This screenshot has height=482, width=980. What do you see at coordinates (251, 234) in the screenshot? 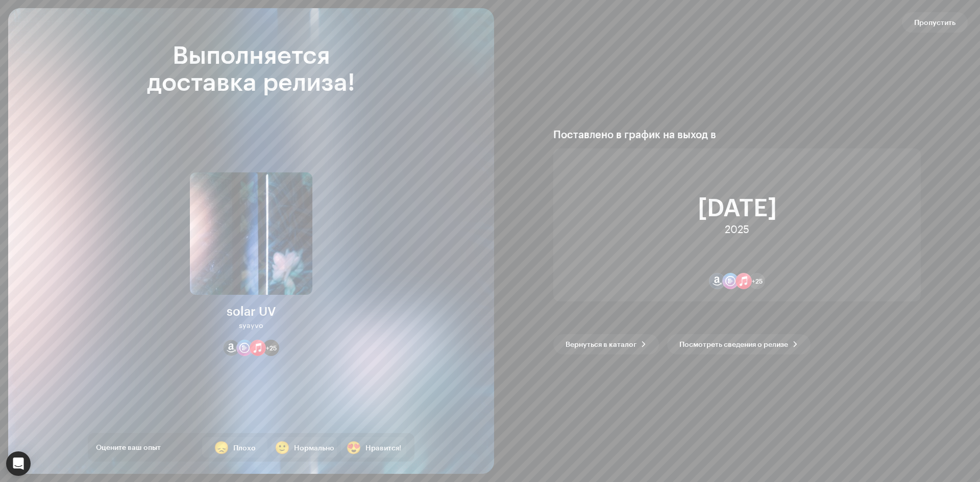
I see `img: 0393d205-6223-4d53-8acc-b8d5394ea744` at bounding box center [251, 234].